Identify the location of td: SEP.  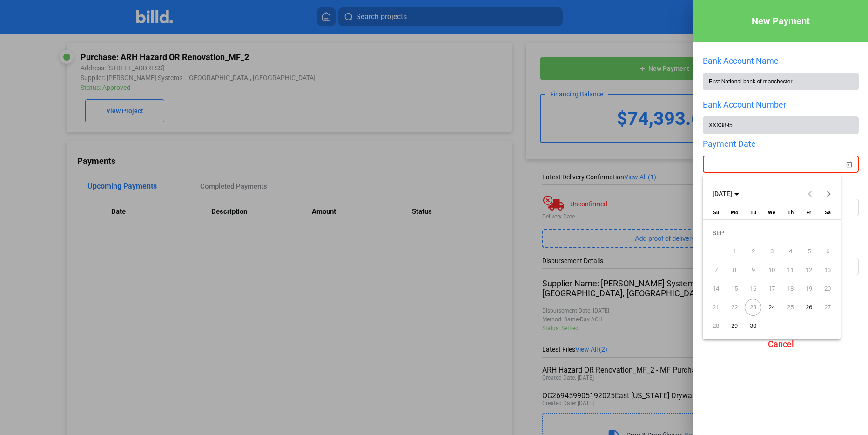
(772, 233).